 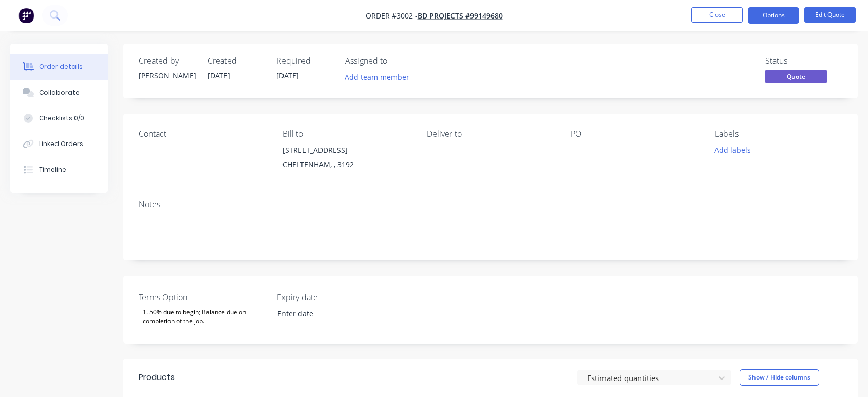 What do you see at coordinates (157, 377) in the screenshot?
I see `div: Products` at bounding box center [157, 377].